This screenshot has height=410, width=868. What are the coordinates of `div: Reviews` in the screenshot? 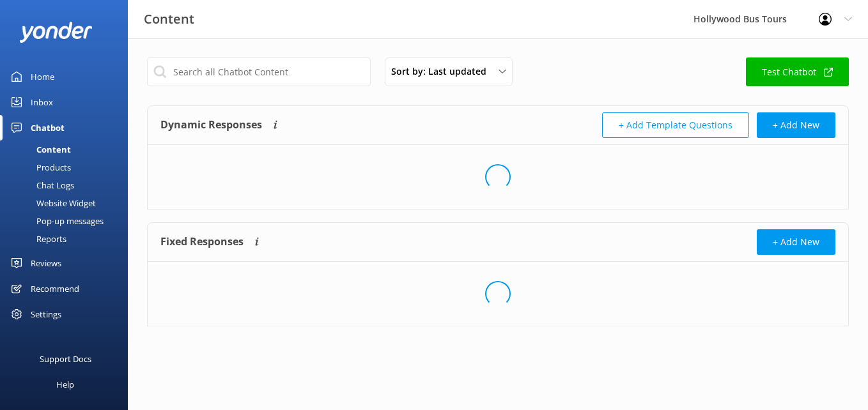 It's located at (46, 264).